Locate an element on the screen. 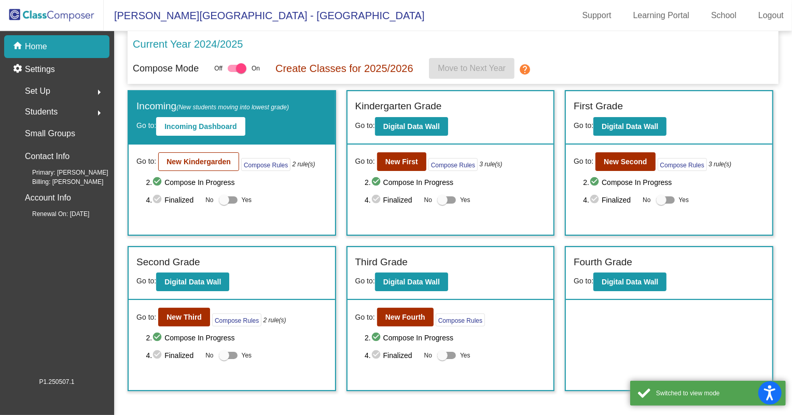  label: First Grade is located at coordinates (598, 106).